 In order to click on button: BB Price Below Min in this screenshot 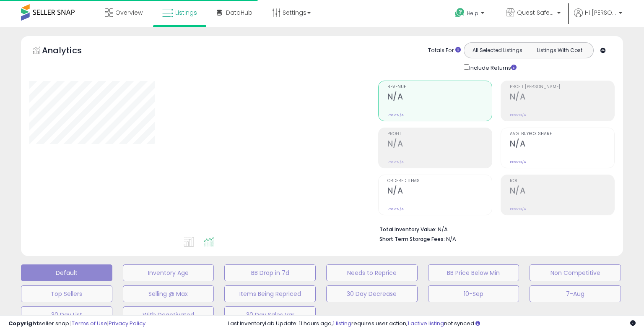, I will do `click(474, 273)`.